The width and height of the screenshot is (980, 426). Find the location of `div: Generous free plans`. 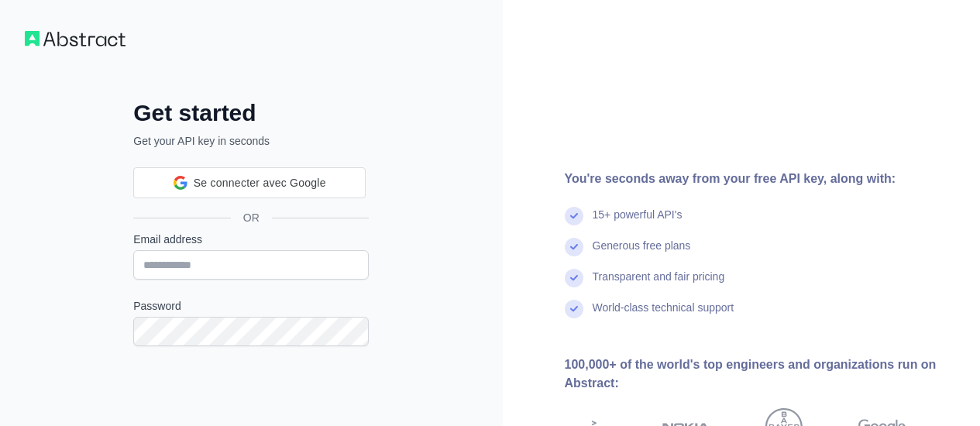

div: Generous free plans is located at coordinates (641, 253).